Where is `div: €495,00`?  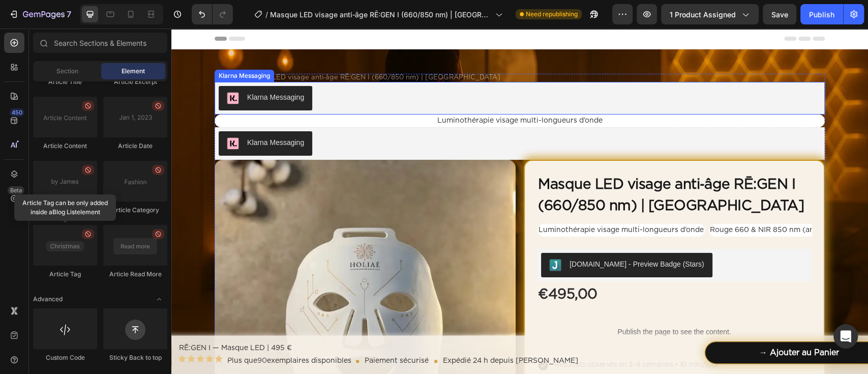
div: €495,00 is located at coordinates (503, 267).